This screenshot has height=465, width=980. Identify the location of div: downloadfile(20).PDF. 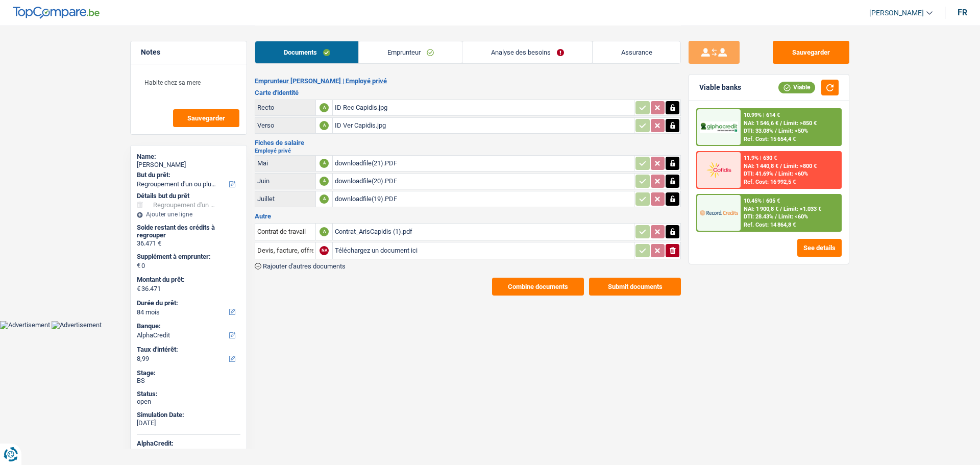
(484, 181).